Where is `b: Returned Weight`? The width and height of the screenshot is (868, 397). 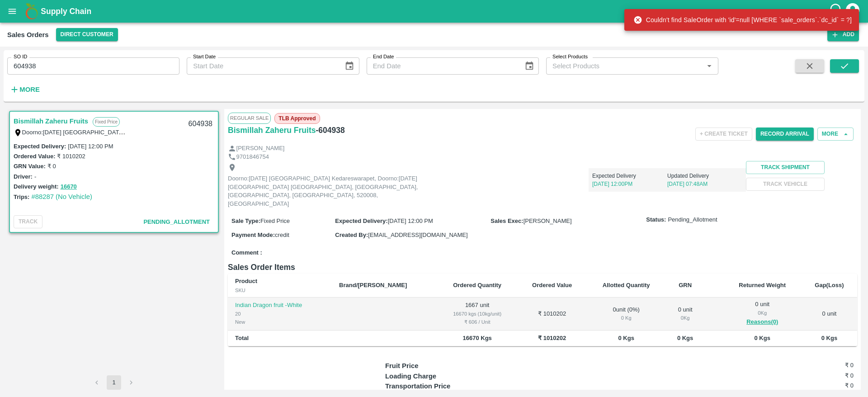 b: Returned Weight is located at coordinates (762, 285).